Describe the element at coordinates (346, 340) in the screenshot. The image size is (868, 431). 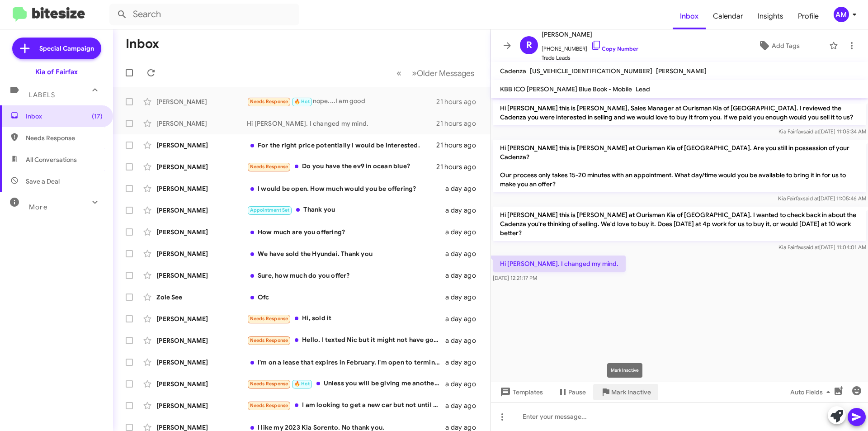
I see `div: Hello. I texted Nic but it might not have gone through because there was an auto response of resp...` at that location.